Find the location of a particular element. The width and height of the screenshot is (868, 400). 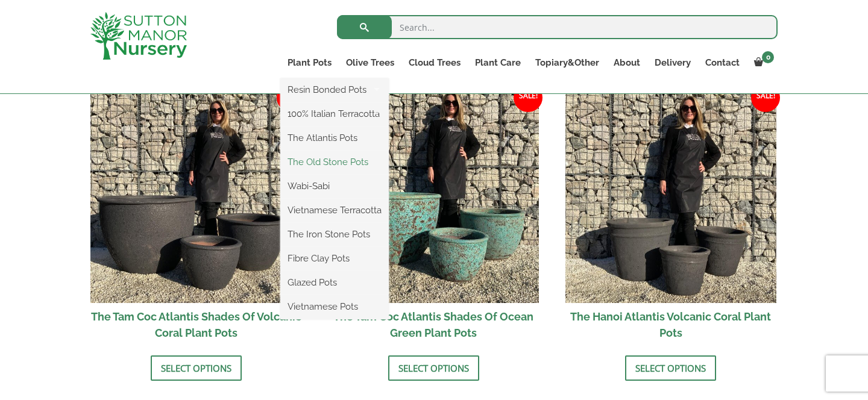

a: Sale! The Hanoi Atlantis Volcanic Coral Plant Pots is located at coordinates (671, 219).